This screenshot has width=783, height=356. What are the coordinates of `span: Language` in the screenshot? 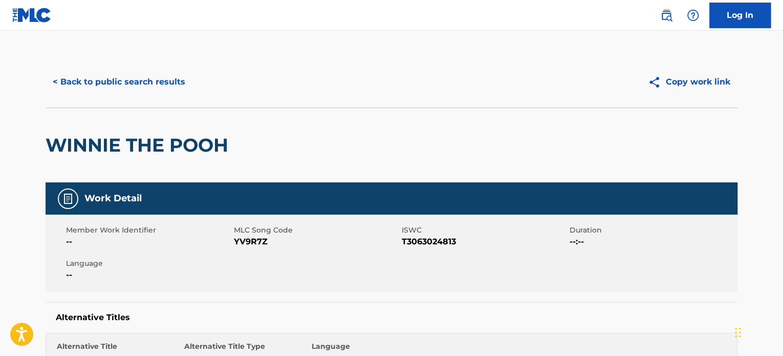 It's located at (148, 263).